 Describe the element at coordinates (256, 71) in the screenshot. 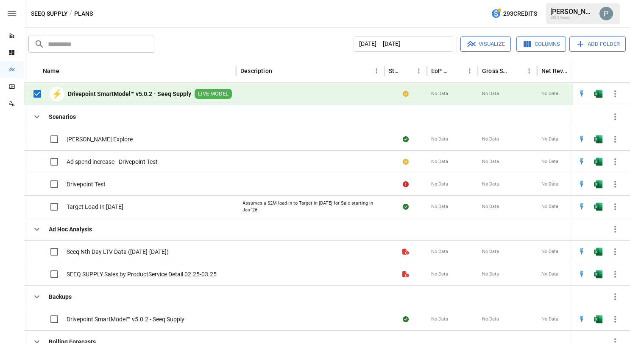

I see `div: Description` at that location.